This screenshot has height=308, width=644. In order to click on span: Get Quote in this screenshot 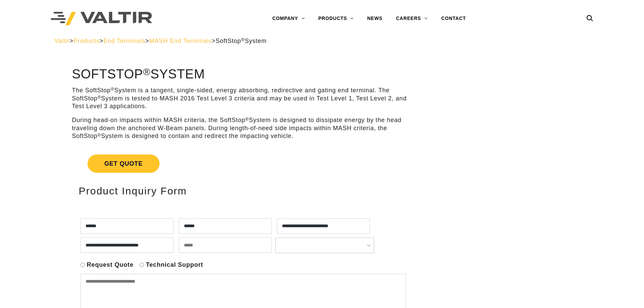, I will do `click(124, 164)`.